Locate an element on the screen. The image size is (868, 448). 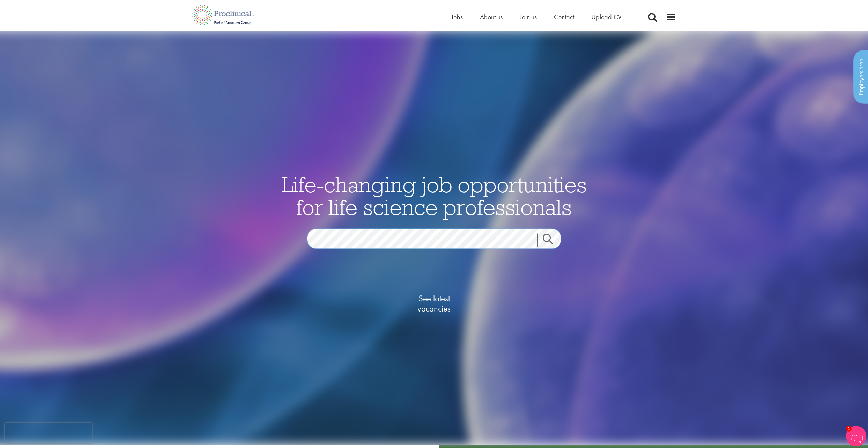
span: Life-changing job opportunities for life science professionals is located at coordinates (434, 195).